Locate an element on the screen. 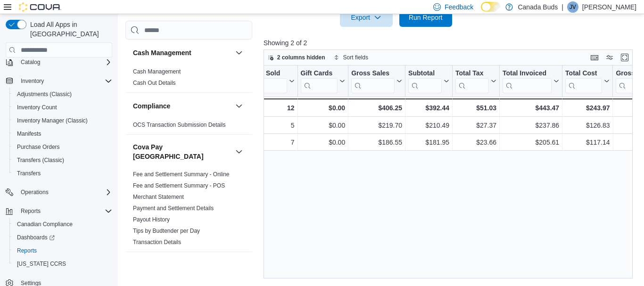 Image resolution: width=644 pixels, height=286 pixels. span: 2 columns hidden is located at coordinates (301, 57).